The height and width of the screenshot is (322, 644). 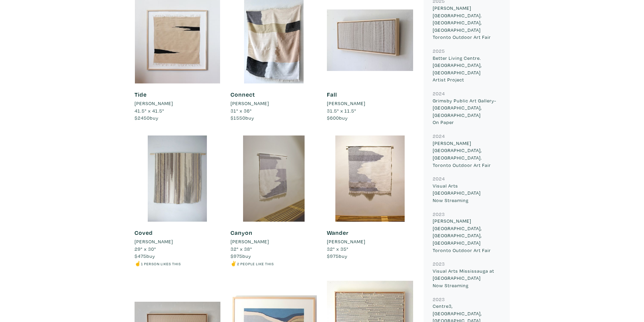 What do you see at coordinates (337, 232) in the screenshot?
I see `a: Wander` at bounding box center [337, 232].